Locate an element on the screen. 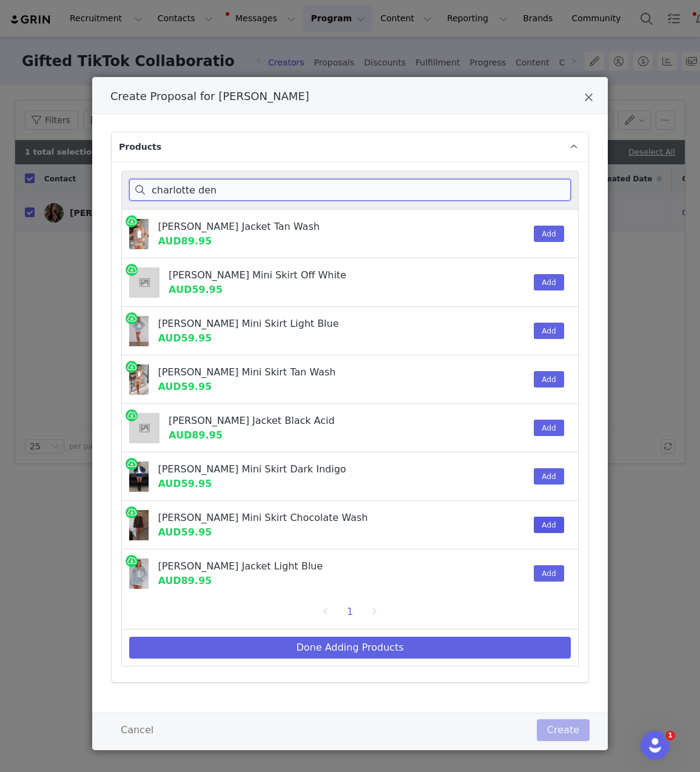 Image resolution: width=700 pixels, height=772 pixels. li: 1 is located at coordinates (350, 612).